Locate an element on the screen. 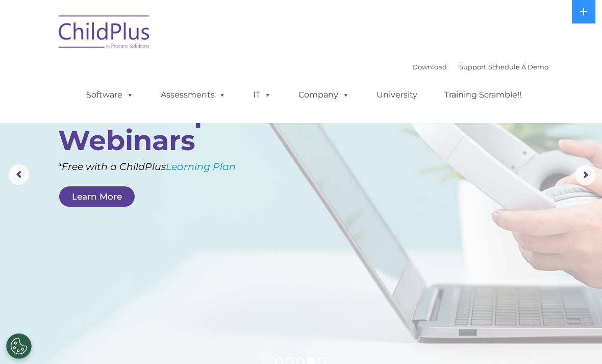 This screenshot has height=364, width=602. a: IT is located at coordinates (262, 95).